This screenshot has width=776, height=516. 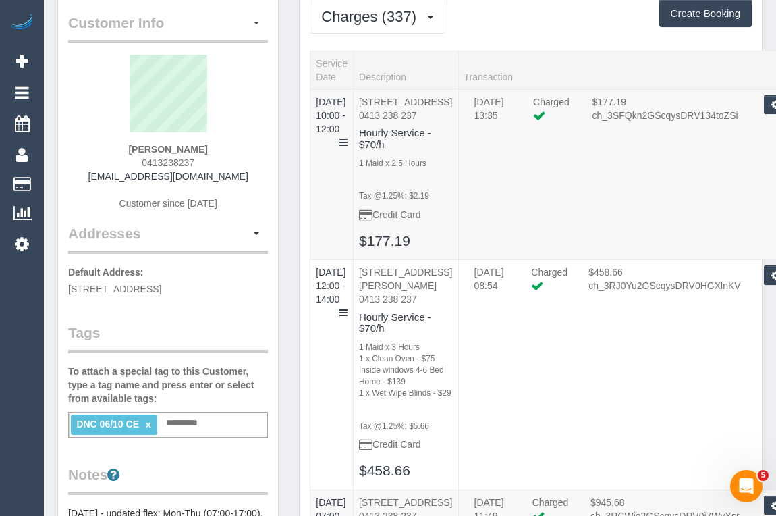 What do you see at coordinates (406, 393) in the screenshot?
I see `div: 1 x Wet Wipe Blinds - $29` at bounding box center [406, 393].